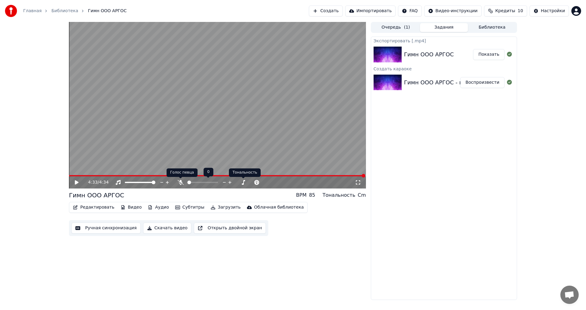 The image size is (586, 310). Describe the element at coordinates (569, 295) in the screenshot. I see `div: Открытый чат` at that location.